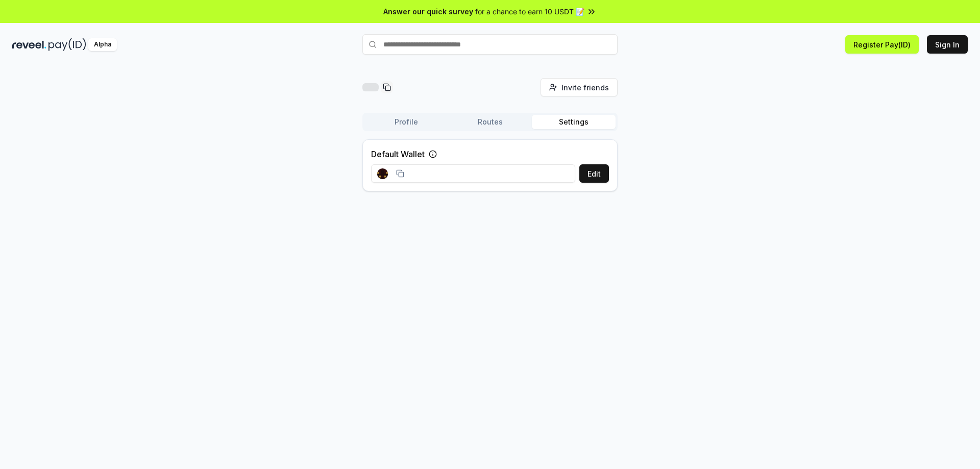 This screenshot has height=469, width=980. I want to click on button: Settings, so click(573, 122).